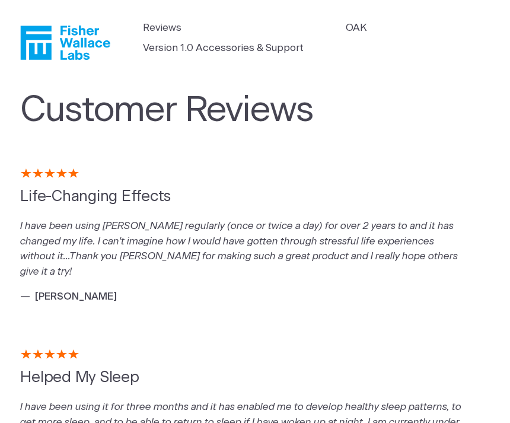 Image resolution: width=510 pixels, height=423 pixels. Describe the element at coordinates (356, 28) in the screenshot. I see `a: OAK` at that location.